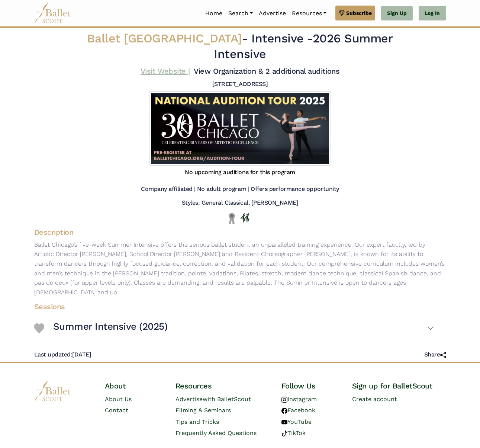 This screenshot has height=448, width=480. I want to click on h2: - 2026 Summer Intensive, so click(240, 46).